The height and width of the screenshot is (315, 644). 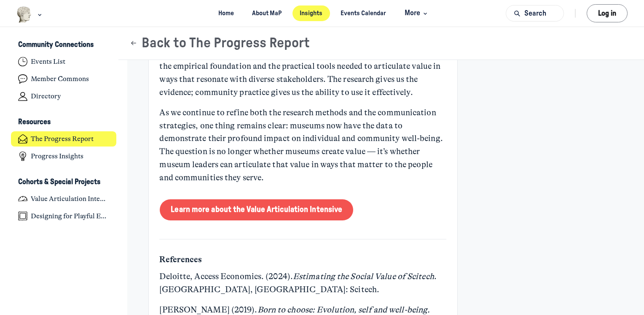 What do you see at coordinates (180, 259) in the screenshot?
I see `strong: References` at bounding box center [180, 259].